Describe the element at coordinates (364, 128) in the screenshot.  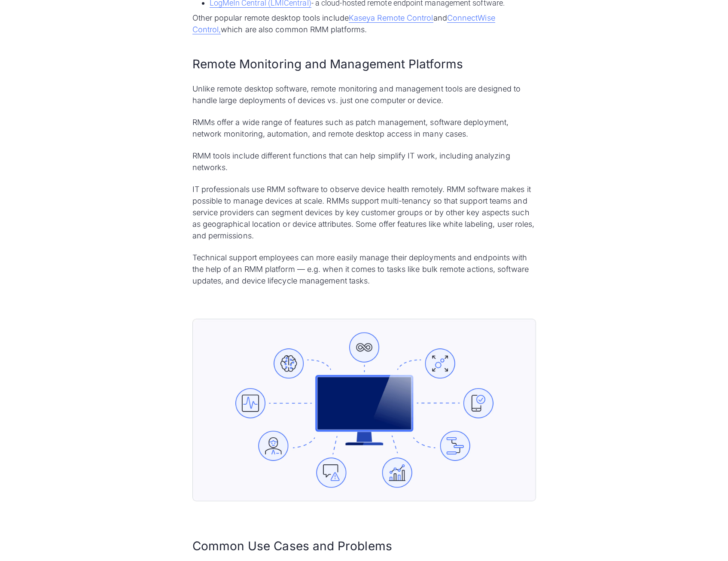
I see `p: RMMs offer a wide range of features such as patch management, software deployment, network monito...` at that location.